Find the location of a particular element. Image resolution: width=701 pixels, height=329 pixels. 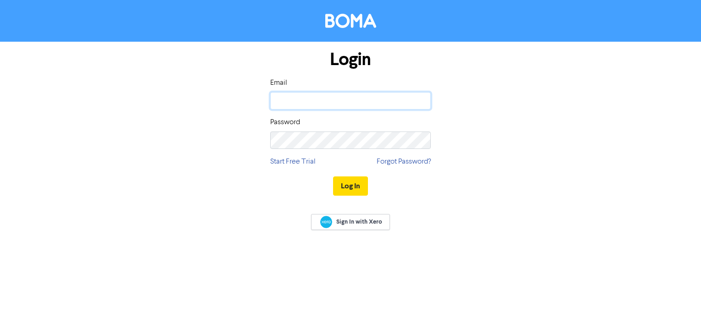

a: Forgot Password? is located at coordinates (404, 162).